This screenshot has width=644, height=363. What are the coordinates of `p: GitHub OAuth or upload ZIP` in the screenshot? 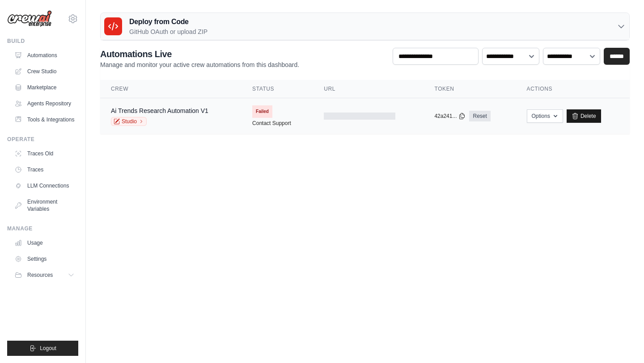 It's located at (168, 32).